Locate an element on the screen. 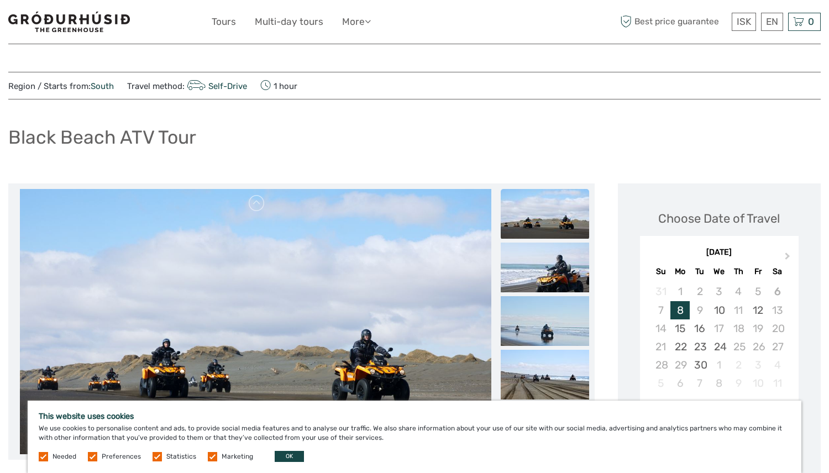 This screenshot has height=473, width=829. a: More is located at coordinates (356, 22).